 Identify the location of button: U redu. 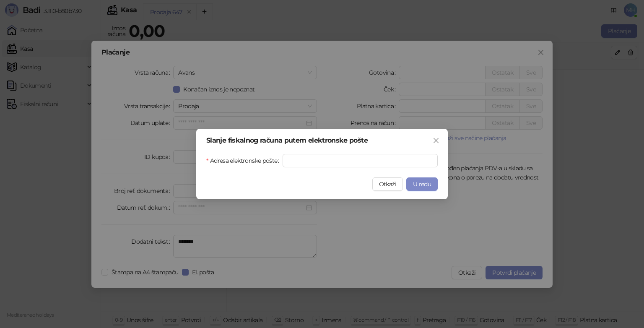
(422, 184).